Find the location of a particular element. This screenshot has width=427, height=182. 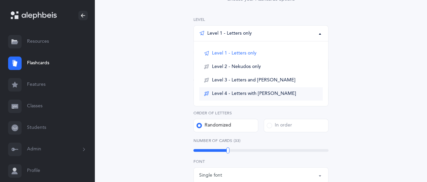

div: In order is located at coordinates (279, 126).